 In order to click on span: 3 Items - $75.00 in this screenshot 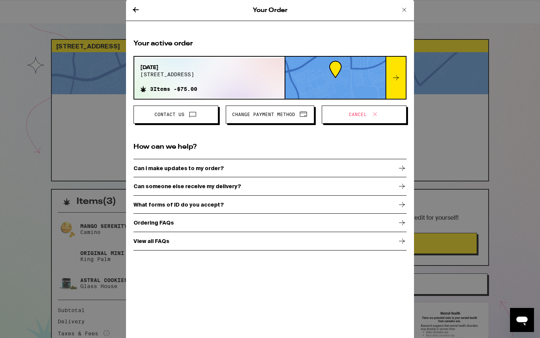, I will do `click(174, 89)`.